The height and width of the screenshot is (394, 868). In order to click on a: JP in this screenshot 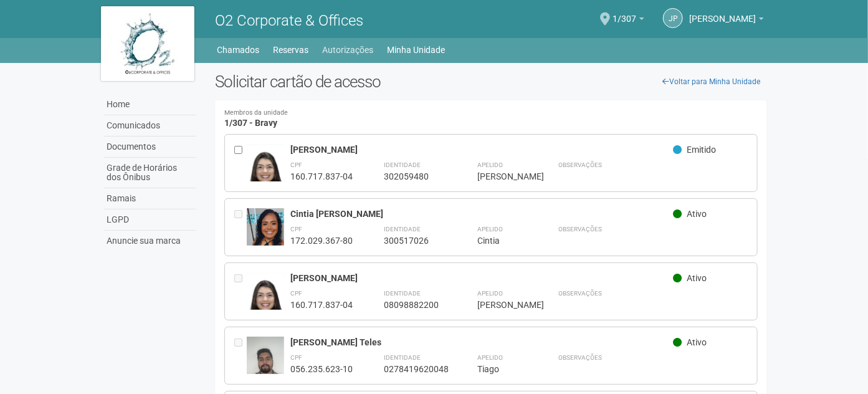, I will do `click(673, 18)`.